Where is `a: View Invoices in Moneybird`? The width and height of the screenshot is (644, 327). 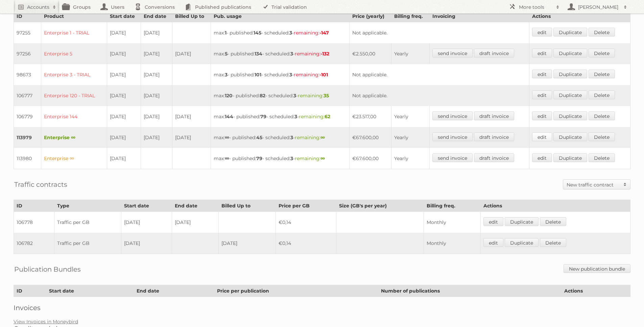 a: View Invoices in Moneybird is located at coordinates (45, 321).